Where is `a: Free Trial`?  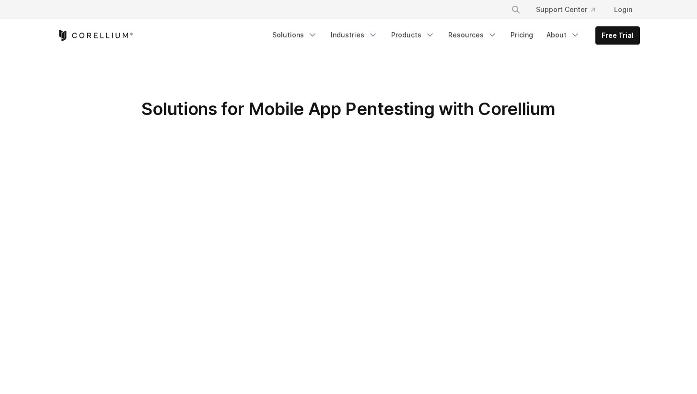
a: Free Trial is located at coordinates (617, 35).